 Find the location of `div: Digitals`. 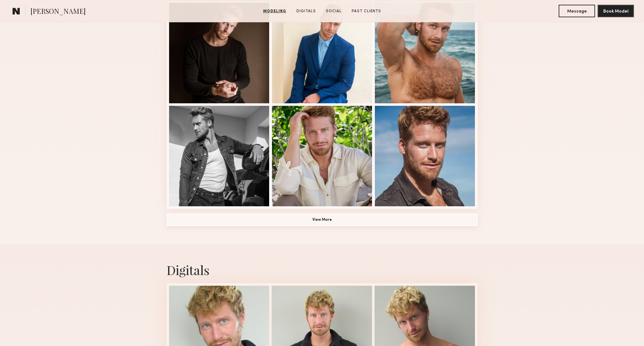

div: Digitals is located at coordinates (322, 270).